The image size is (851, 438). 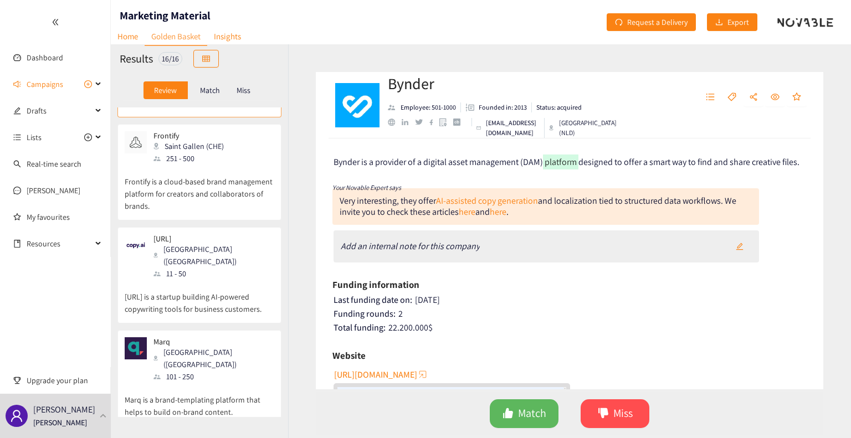 I want to click on h6: Funding information, so click(x=376, y=285).